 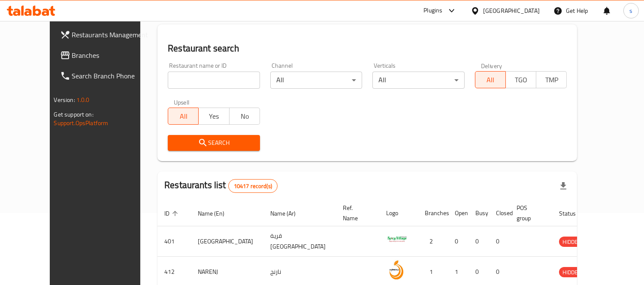 What do you see at coordinates (573, 213) in the screenshot?
I see `span: Status` at bounding box center [573, 213].